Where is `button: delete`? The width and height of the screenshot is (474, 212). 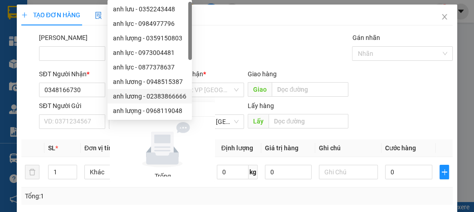
button: delete is located at coordinates (32, 172).